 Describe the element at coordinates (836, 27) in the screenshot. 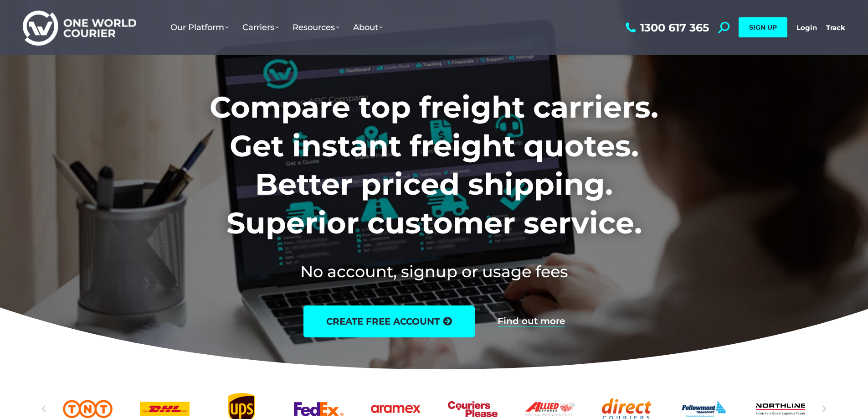

I see `a: Track` at that location.